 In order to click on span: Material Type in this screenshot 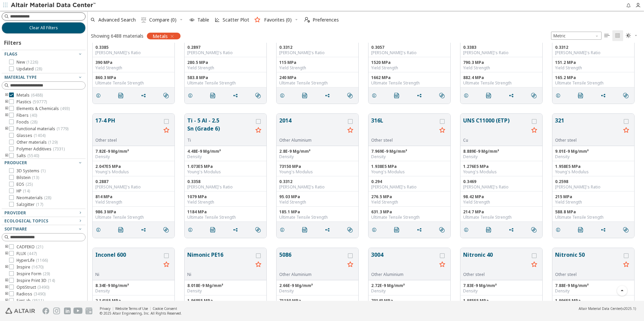, I will do `click(21, 77)`.